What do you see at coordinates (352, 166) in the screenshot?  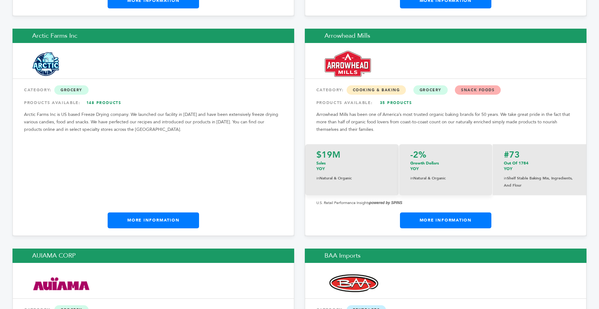 I see `p: Sales` at bounding box center [352, 166].